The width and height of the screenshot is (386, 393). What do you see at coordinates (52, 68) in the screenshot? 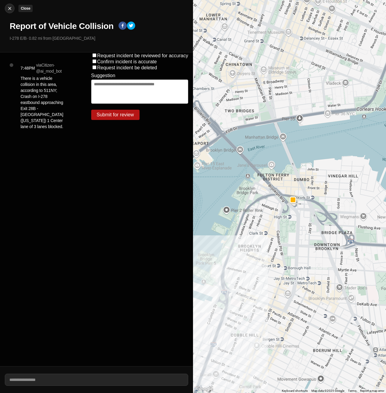
I see `p: via Citizen · @ ai_mod_bot` at bounding box center [52, 68].